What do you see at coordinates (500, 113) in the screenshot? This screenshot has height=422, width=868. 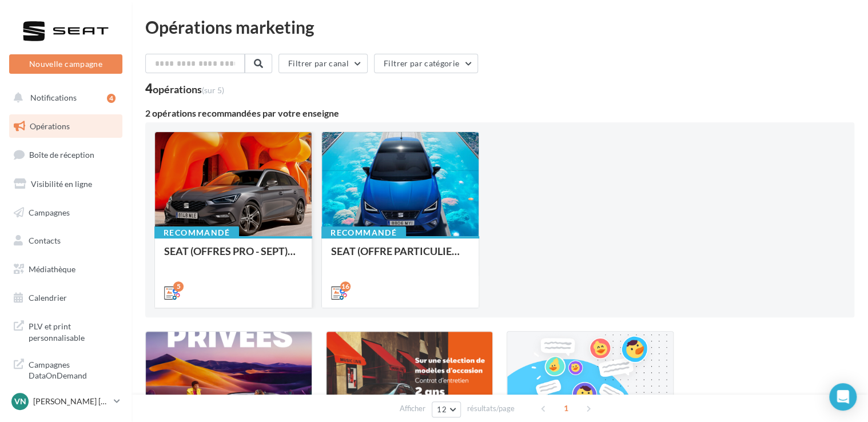 I see `div: 2 opérations recommandées par votre enseigne` at bounding box center [500, 113].